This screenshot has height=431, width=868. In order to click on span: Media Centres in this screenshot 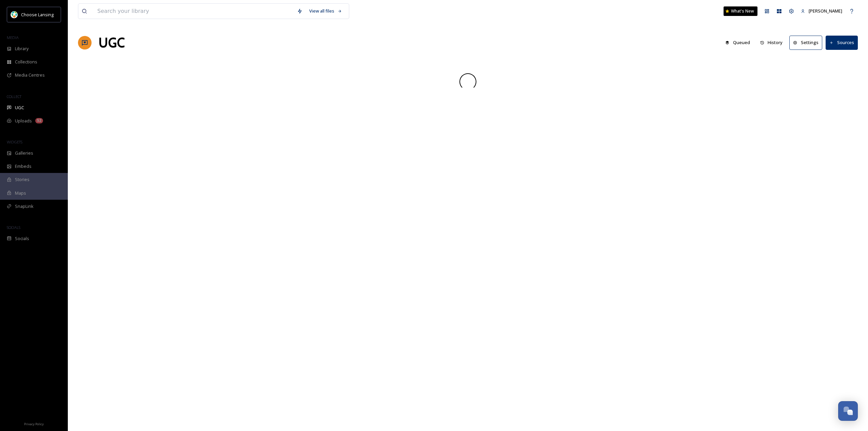, I will do `click(30, 75)`.